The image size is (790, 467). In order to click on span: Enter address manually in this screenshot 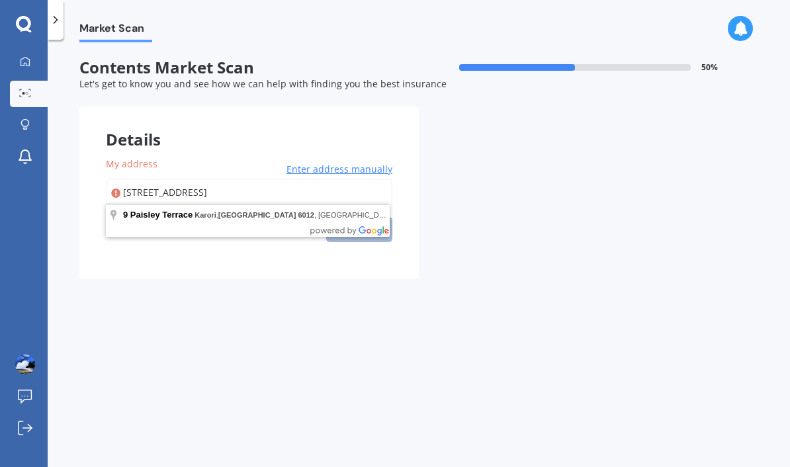, I will do `click(339, 169)`.